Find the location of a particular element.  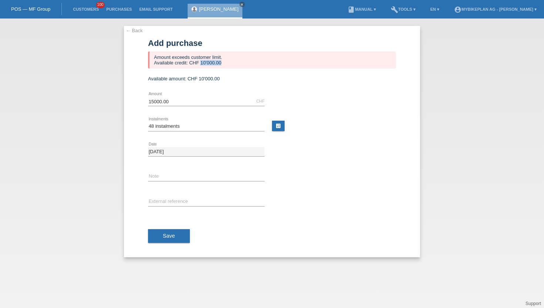

a: Support is located at coordinates (534, 304).